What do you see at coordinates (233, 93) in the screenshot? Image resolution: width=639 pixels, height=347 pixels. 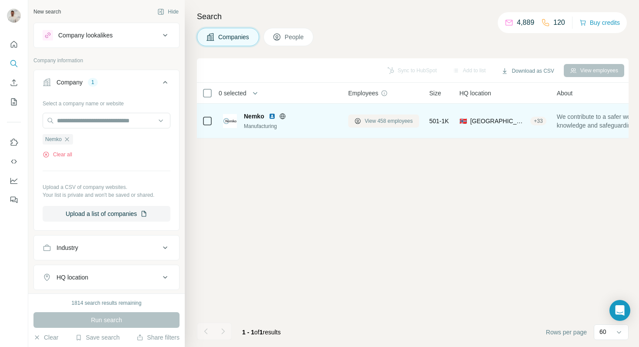 I see `span: 0 selected` at bounding box center [233, 93].